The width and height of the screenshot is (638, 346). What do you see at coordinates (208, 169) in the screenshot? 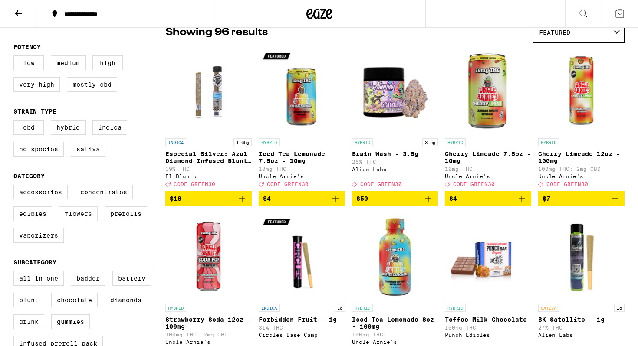
I see `p: 39% THC` at bounding box center [208, 169].